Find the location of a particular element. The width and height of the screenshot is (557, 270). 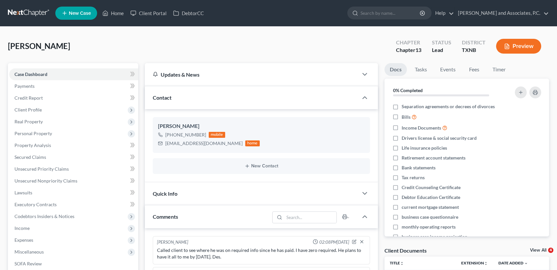

span: monthly operating reports is located at coordinates (428, 227).